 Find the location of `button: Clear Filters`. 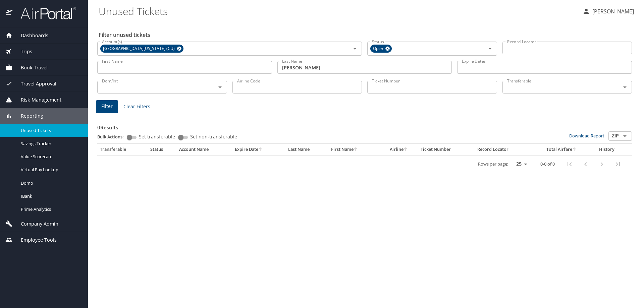

button: Clear Filters is located at coordinates (137, 107).